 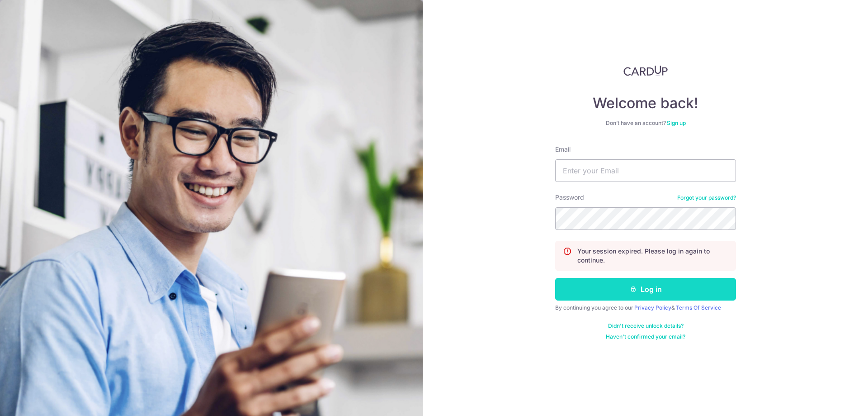 I want to click on a: Forgot your password?, so click(x=706, y=198).